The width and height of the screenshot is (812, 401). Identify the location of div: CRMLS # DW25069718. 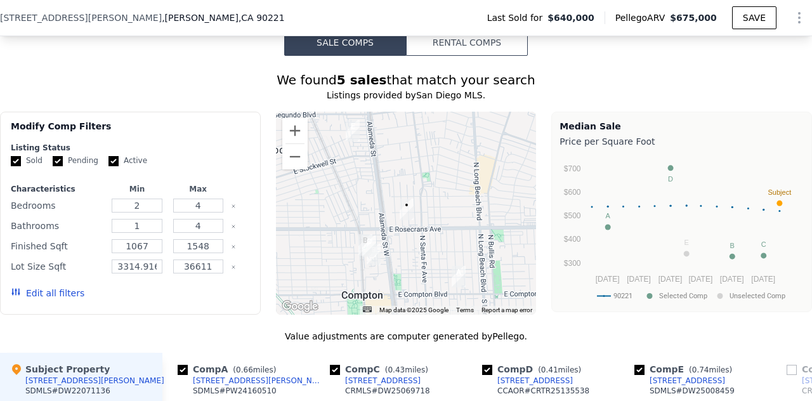
(387, 391).